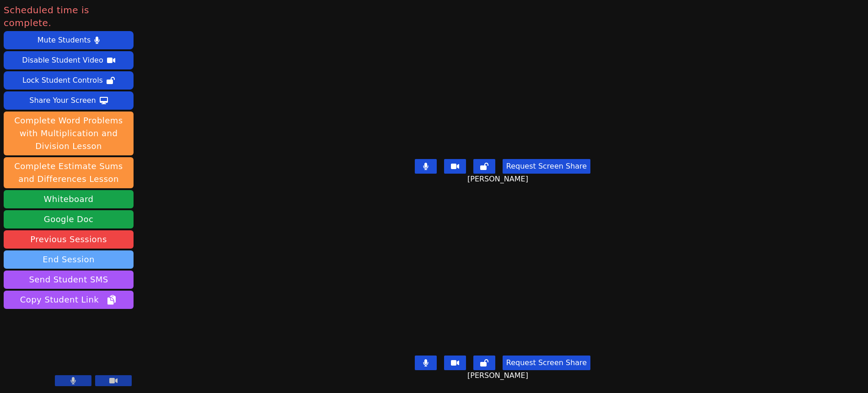  I want to click on span: Scheduled time is complete., so click(68, 17).